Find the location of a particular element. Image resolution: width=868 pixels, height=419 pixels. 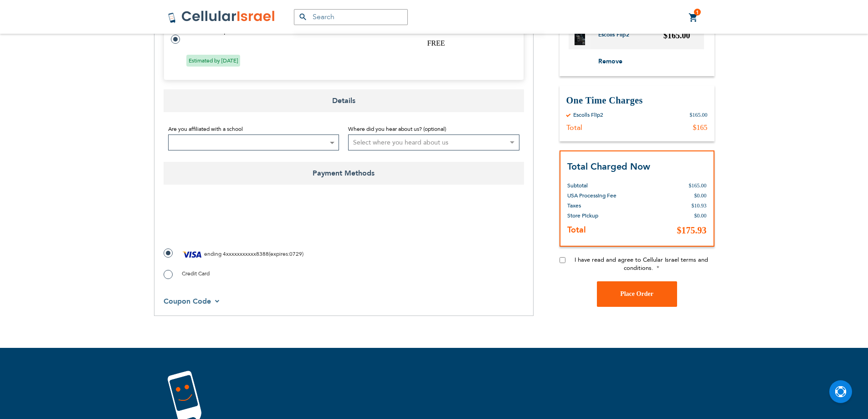

span: 1 is located at coordinates (697, 13).